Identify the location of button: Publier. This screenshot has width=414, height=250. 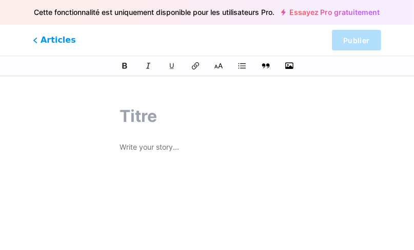
(357, 40).